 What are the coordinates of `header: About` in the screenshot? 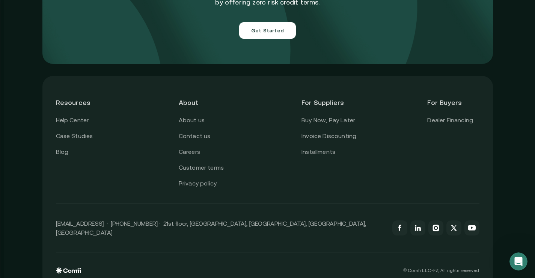 It's located at (205, 102).